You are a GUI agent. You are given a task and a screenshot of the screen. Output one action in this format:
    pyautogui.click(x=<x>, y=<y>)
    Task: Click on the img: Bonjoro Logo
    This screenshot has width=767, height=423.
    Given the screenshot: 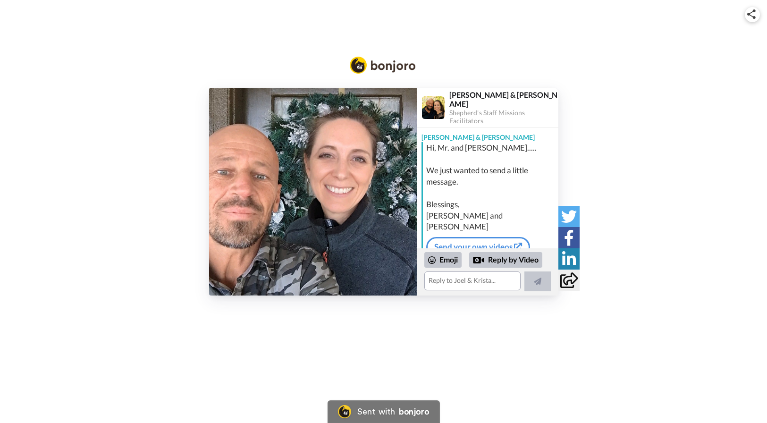 What is the action you would take?
    pyautogui.click(x=383, y=65)
    